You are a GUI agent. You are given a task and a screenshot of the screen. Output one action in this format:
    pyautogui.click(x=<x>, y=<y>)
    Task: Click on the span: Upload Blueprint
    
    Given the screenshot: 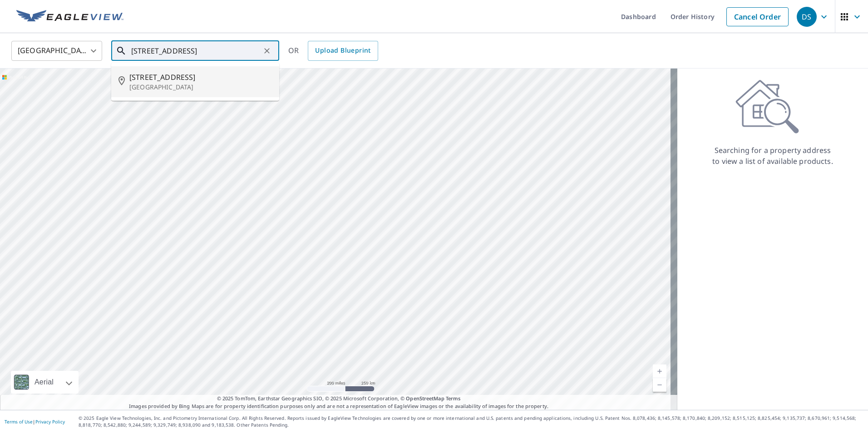 What is the action you would take?
    pyautogui.click(x=343, y=50)
    